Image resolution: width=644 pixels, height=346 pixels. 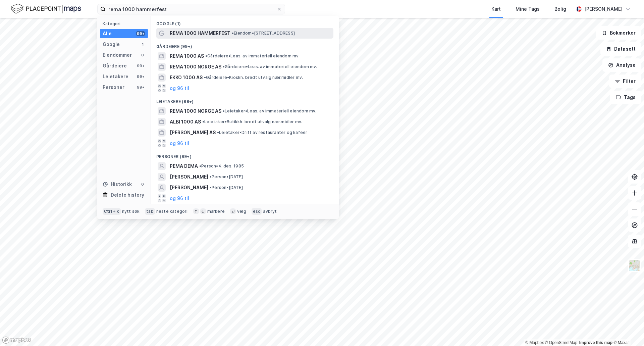 What do you see at coordinates (187, 56) in the screenshot?
I see `span: REMA 1000 AS` at bounding box center [187, 56].